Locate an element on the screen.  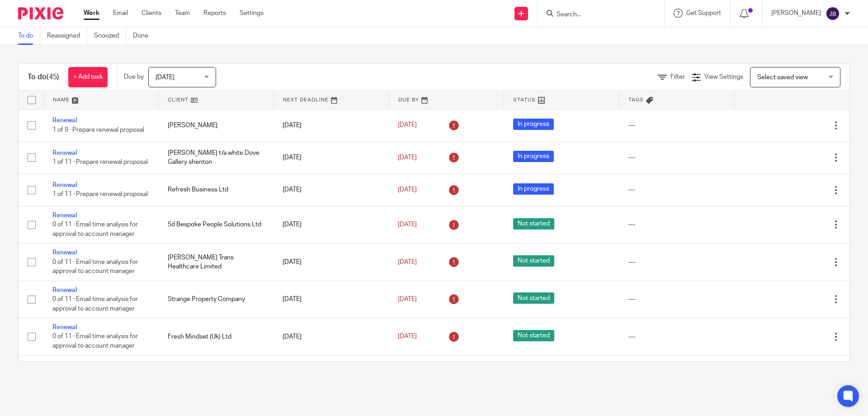
span: Tags is located at coordinates (636, 99).